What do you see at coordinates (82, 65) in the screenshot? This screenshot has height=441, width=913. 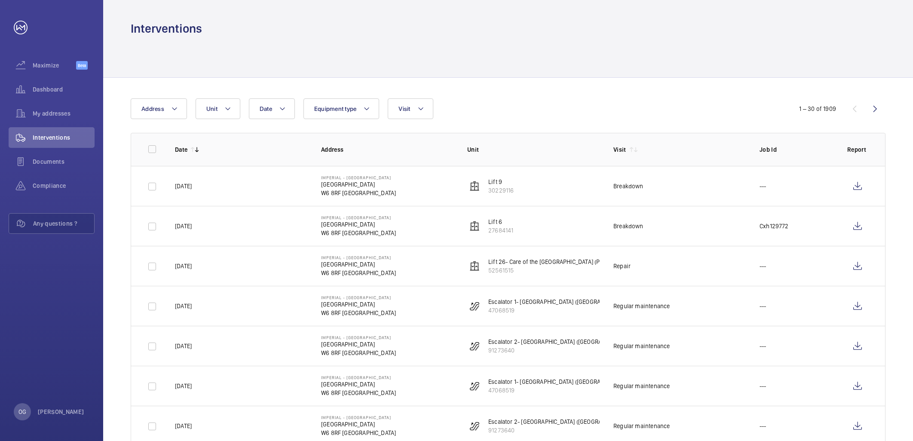 I see `span: Beta` at bounding box center [82, 65].